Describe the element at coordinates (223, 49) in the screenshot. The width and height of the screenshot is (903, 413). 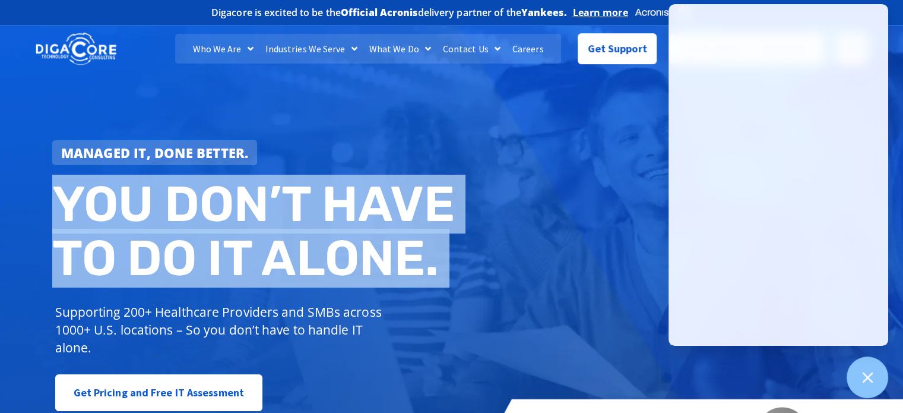
I see `a: Who We Are` at that location.